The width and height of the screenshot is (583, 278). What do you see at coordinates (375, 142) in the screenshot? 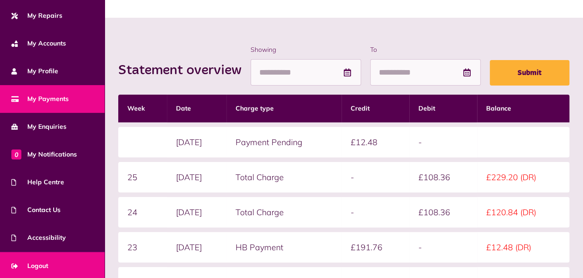
I see `td: £12.48` at bounding box center [375, 142].